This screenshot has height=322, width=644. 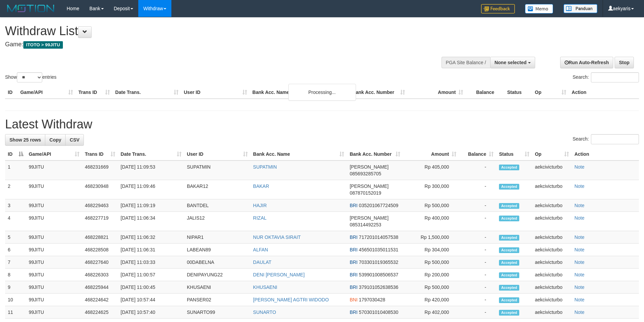 I want to click on td: JALIS12, so click(x=217, y=221).